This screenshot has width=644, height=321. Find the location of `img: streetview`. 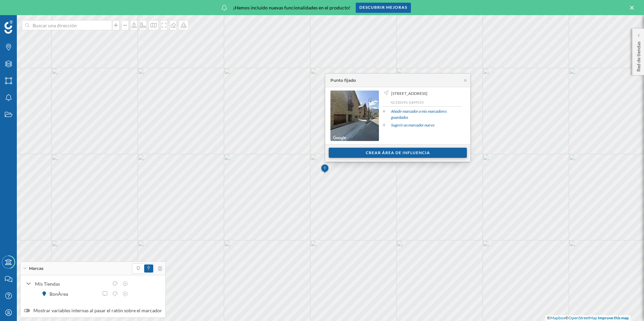

img: streetview is located at coordinates (354, 116).